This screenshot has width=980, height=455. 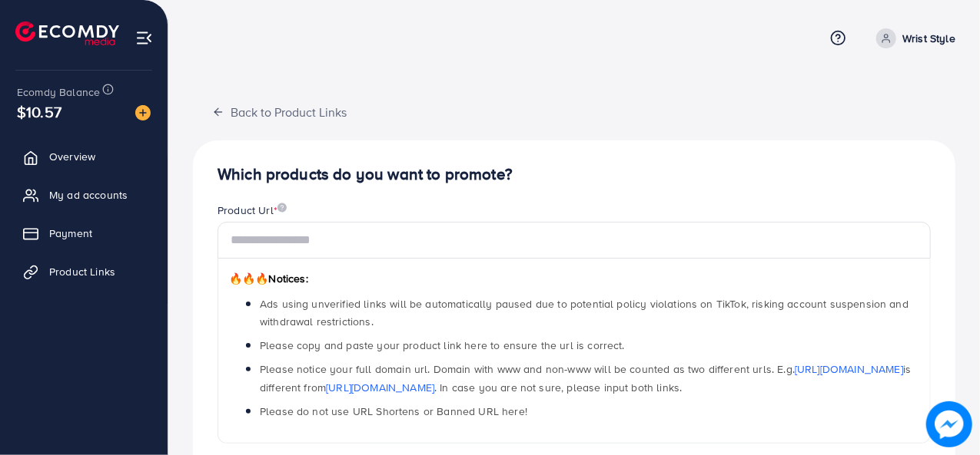 I want to click on a: Overview, so click(x=83, y=156).